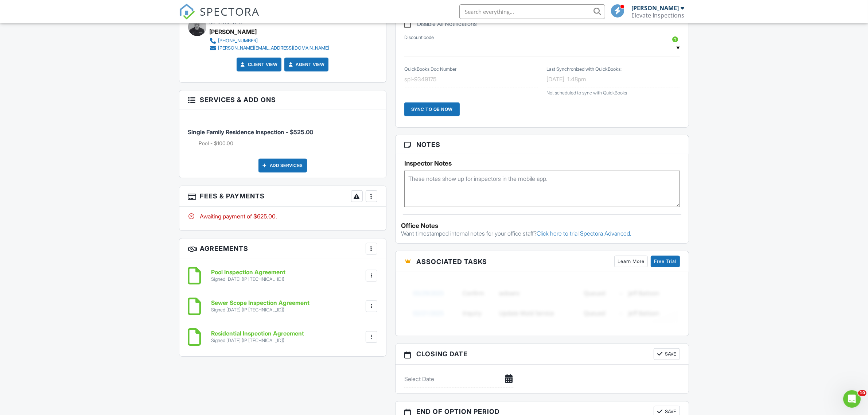  What do you see at coordinates (282, 100) in the screenshot?
I see `h3: Services & Add ons` at bounding box center [282, 100].